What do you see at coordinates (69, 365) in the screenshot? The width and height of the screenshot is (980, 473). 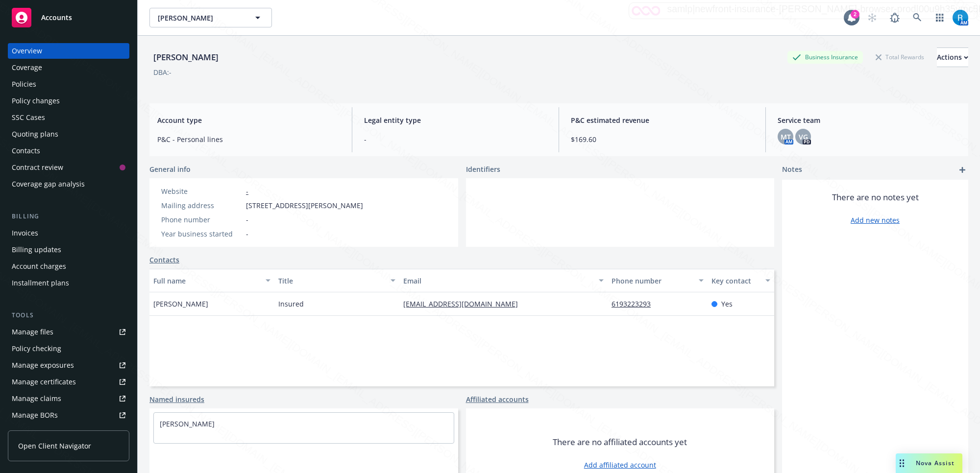 I see `a: Manage exposures` at bounding box center [69, 365].